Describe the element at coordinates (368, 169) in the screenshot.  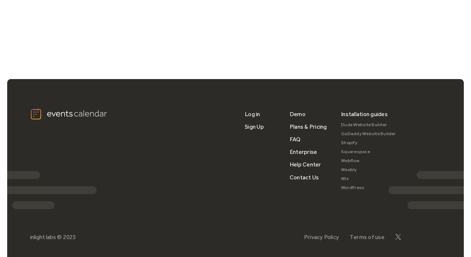
I see `a: Weebly` at that location.